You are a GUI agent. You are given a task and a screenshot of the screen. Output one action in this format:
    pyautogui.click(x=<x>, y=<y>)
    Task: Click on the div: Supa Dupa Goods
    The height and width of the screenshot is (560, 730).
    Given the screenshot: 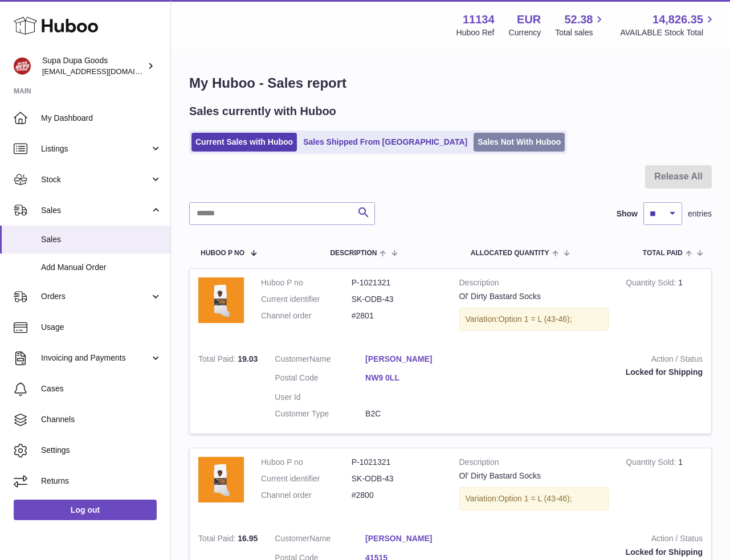 What is the action you would take?
    pyautogui.click(x=93, y=66)
    